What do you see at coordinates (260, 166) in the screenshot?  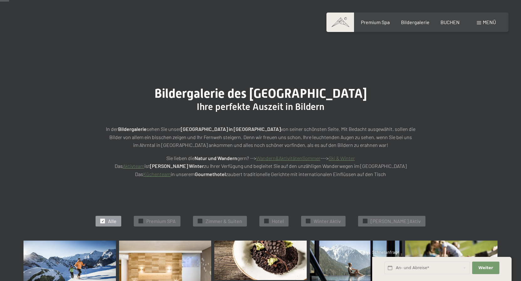 I see `p: Sie lieben die gern? --> ---> Das ist zu Ihrer Verfügung und begleitet Sie auf den unzähligen Wan...` at bounding box center [260, 166].